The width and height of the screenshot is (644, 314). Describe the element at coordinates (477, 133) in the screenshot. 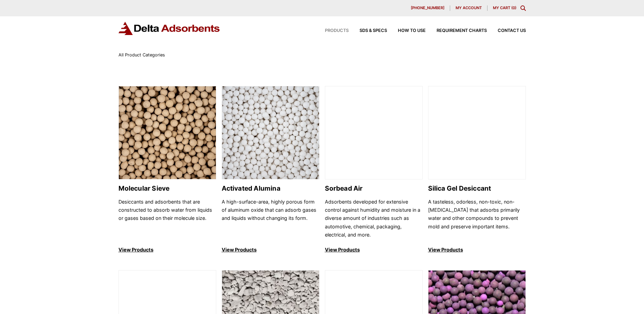

I see `img: Silica Gel Desiccant` at that location.